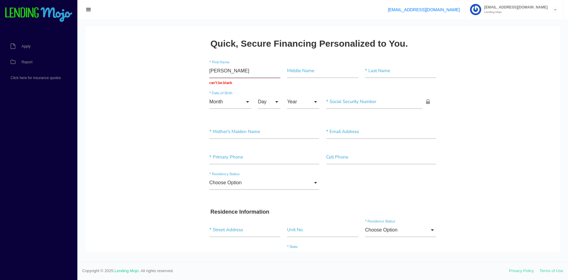 Image resolution: width=568 pixels, height=280 pixels. Describe the element at coordinates (224, 17) in the screenshot. I see `h2: Quick, Secure Financing Personalized to You.` at that location.